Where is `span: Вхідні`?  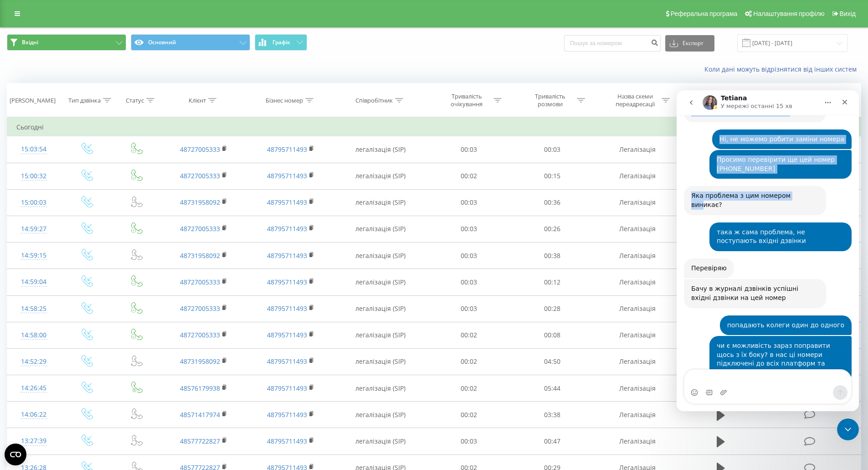
span: Вхідні is located at coordinates (30, 43).